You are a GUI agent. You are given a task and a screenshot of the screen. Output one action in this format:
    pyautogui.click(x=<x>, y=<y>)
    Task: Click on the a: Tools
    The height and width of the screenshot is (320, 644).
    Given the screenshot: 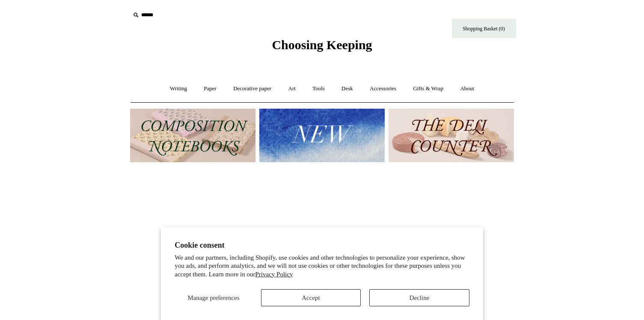 What is the action you would take?
    pyautogui.click(x=318, y=89)
    